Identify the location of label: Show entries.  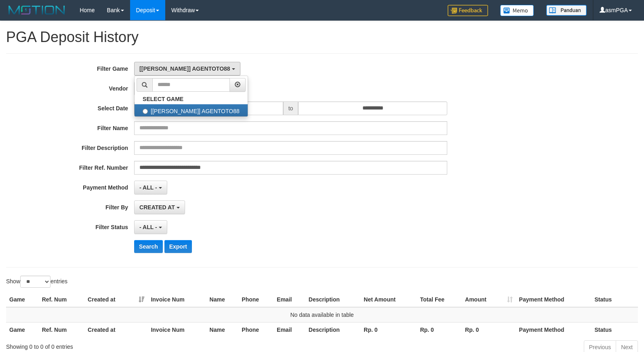
(37, 282).